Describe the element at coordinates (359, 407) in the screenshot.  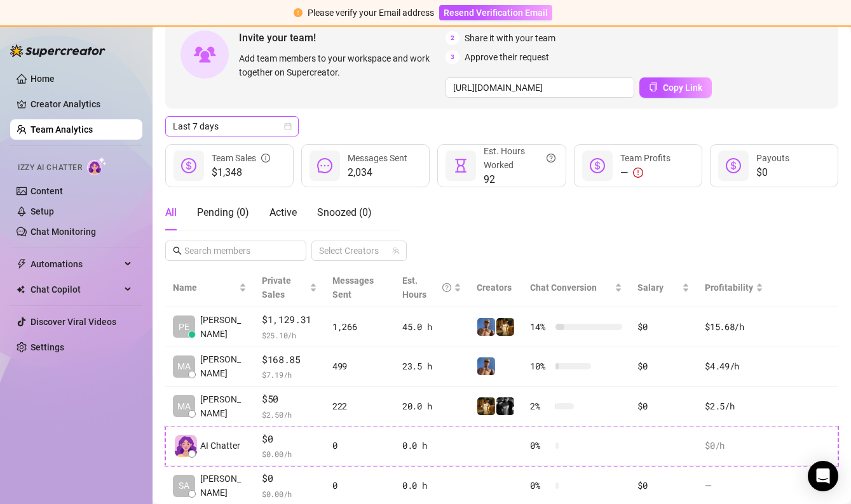
I see `div: 222` at that location.